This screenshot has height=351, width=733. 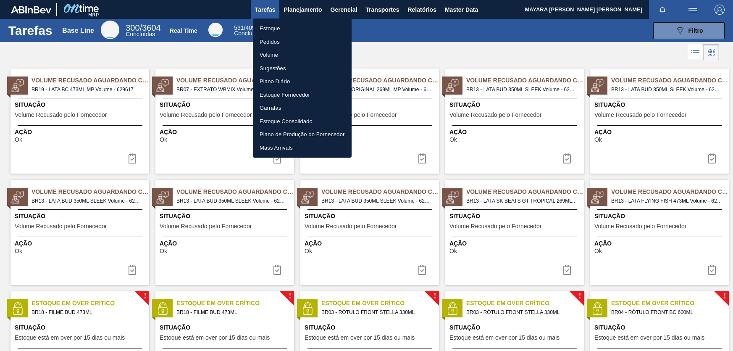 What do you see at coordinates (302, 81) in the screenshot?
I see `a: Plano Diário` at bounding box center [302, 81].